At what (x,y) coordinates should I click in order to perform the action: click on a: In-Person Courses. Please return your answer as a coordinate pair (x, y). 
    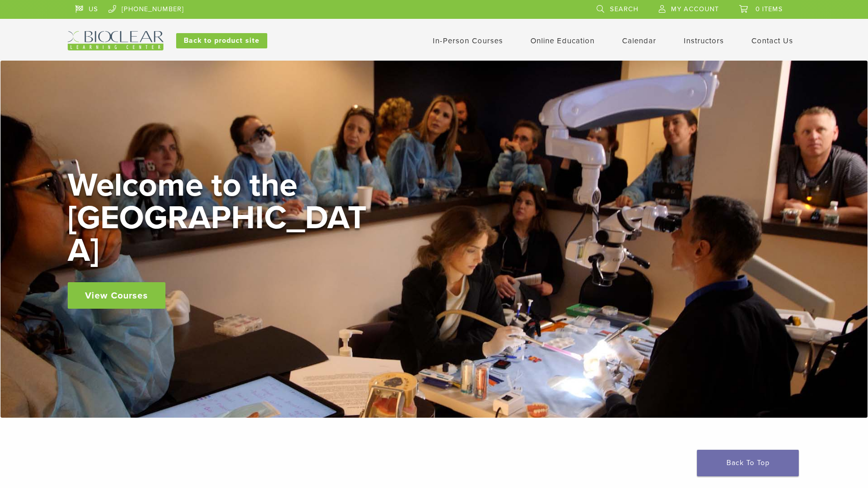
    Looking at the image, I should click on (468, 41).